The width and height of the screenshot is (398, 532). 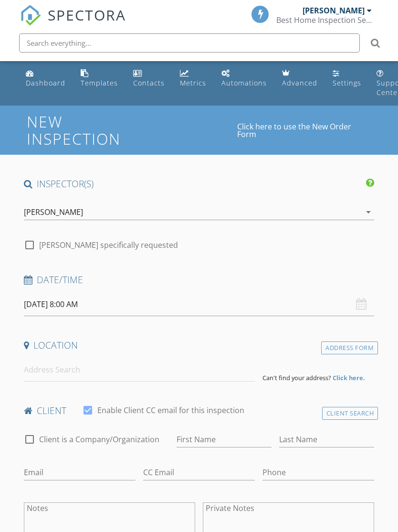 What do you see at coordinates (189, 43) in the screenshot?
I see `input: Search everything...` at bounding box center [189, 43].